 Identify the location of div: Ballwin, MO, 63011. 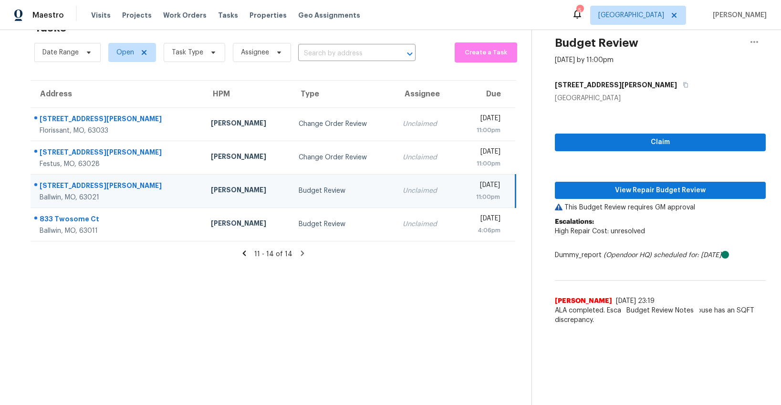
(117, 231).